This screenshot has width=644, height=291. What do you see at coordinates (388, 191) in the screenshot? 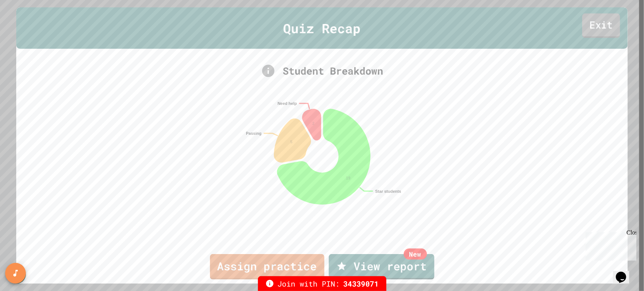
I see `text: Star students` at bounding box center [388, 191].